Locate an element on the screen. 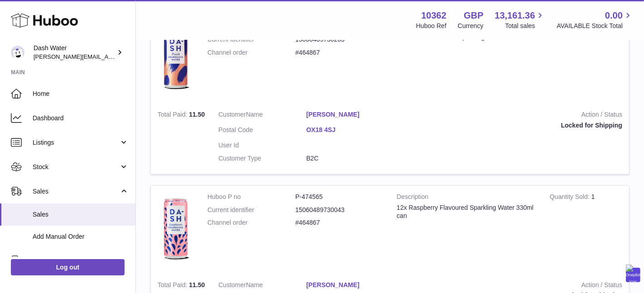 This screenshot has height=293, width=644. dd: B2C is located at coordinates (350, 158).